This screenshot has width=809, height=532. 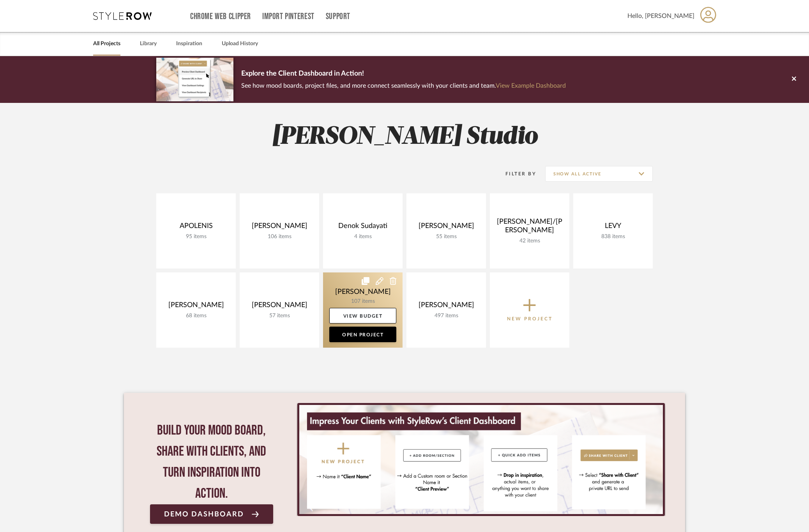 What do you see at coordinates (446, 316) in the screenshot?
I see `div: 497 items` at bounding box center [446, 316].